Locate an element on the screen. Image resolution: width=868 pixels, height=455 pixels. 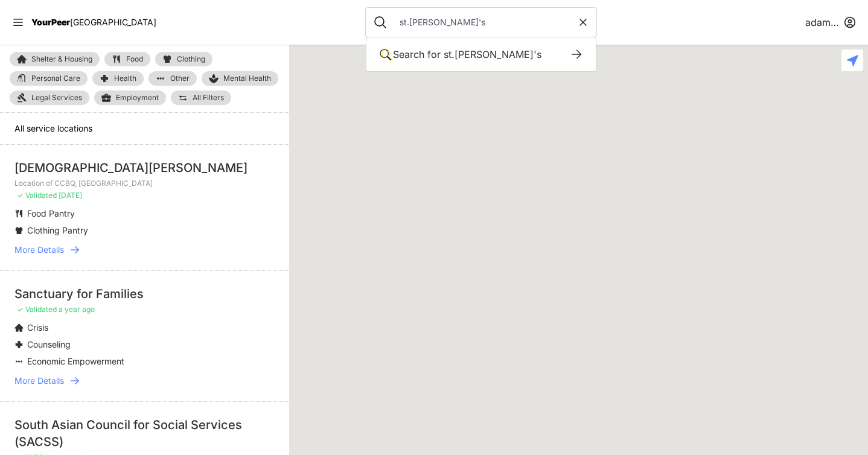
a: Health is located at coordinates (118, 79).